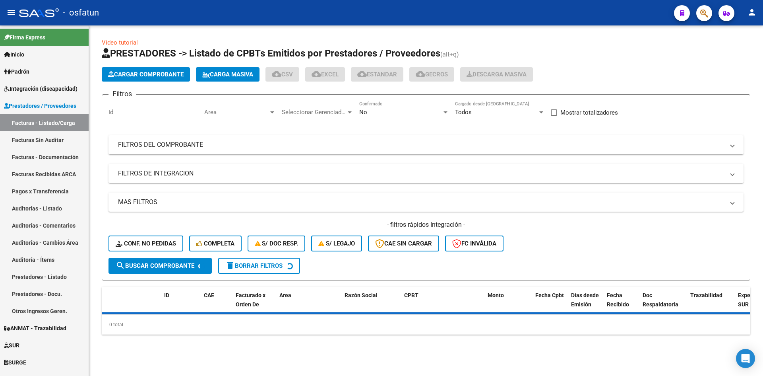 Image resolution: width=763 pixels, height=376 pixels. I want to click on datatable-header-cell: Area, so click(303, 304).